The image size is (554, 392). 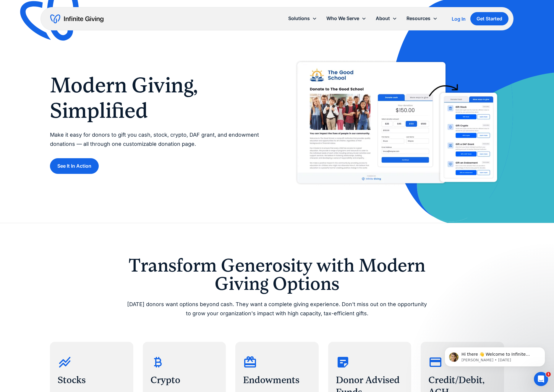 What do you see at coordinates (459, 19) in the screenshot?
I see `a: Log In` at bounding box center [459, 19].